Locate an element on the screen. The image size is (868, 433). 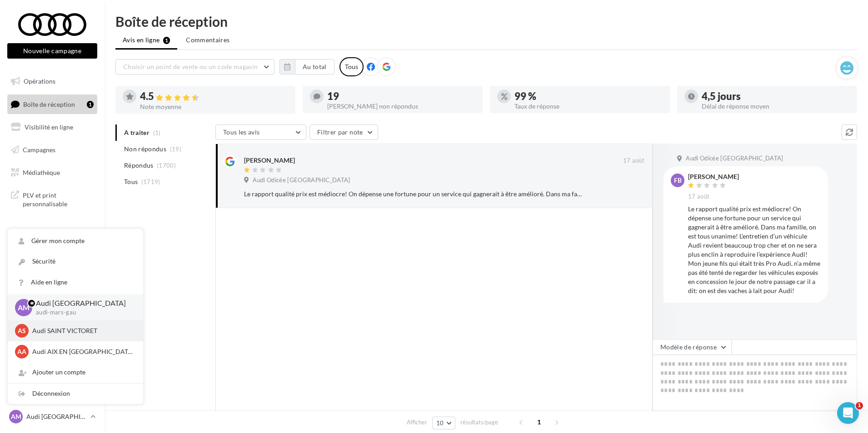
span: FB is located at coordinates (678, 181).